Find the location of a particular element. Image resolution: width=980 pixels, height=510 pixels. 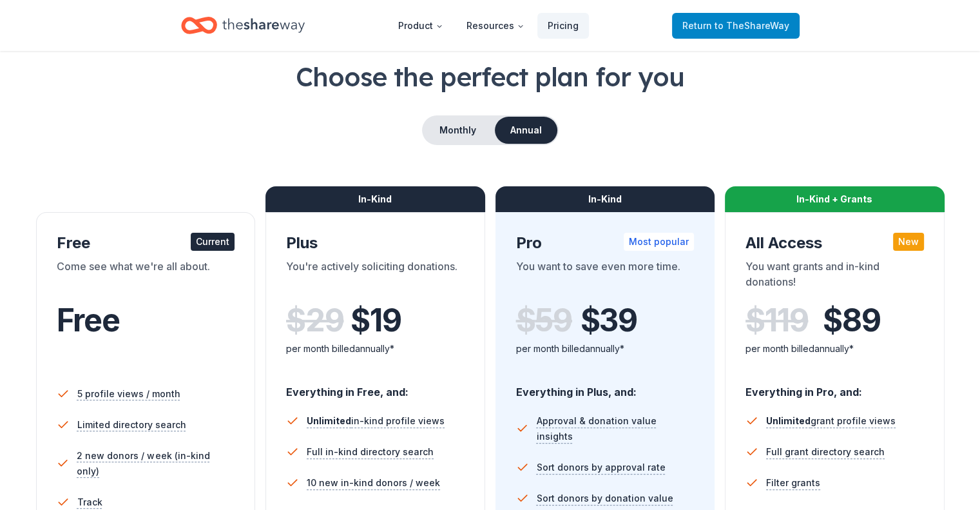

span: $ 39 is located at coordinates (609, 321).